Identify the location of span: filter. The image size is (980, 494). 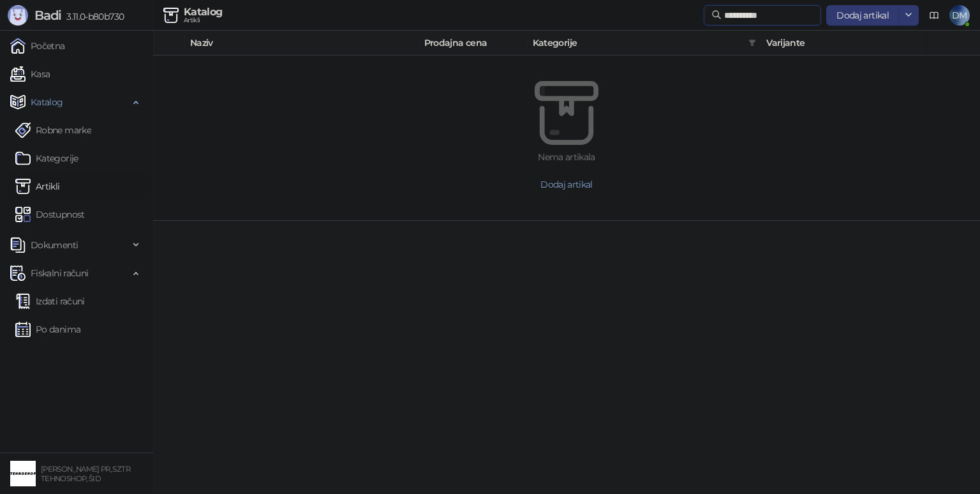
(752, 43).